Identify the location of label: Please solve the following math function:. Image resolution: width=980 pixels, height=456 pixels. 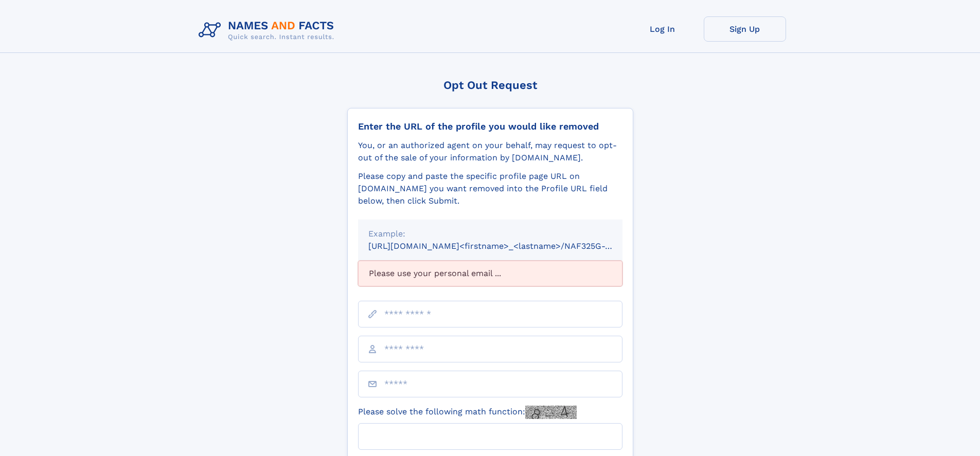
(467, 412).